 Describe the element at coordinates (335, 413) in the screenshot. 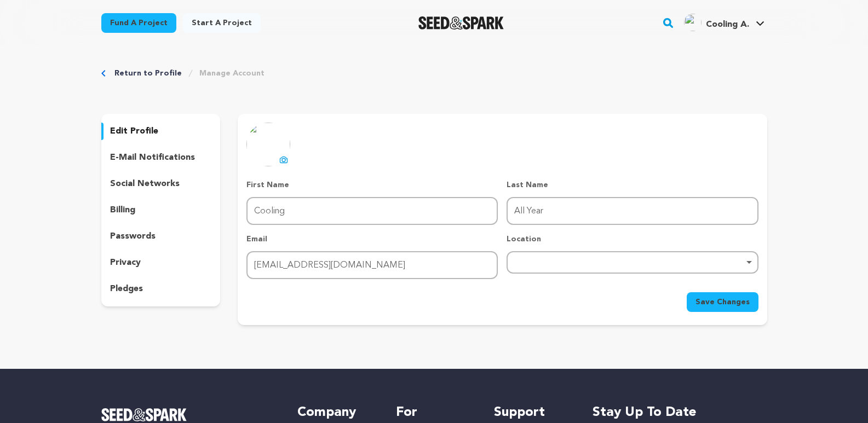

I see `h5: Company` at that location.